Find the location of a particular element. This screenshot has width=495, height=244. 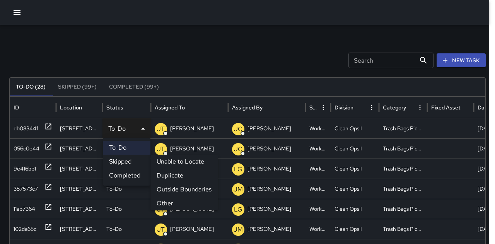

li: Other is located at coordinates (184, 203).